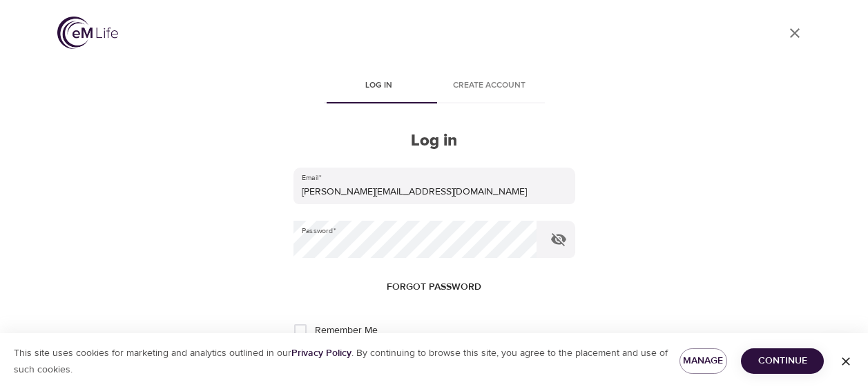 The image size is (868, 389). What do you see at coordinates (434, 87) in the screenshot?
I see `div: disabled tabs example` at bounding box center [434, 87].